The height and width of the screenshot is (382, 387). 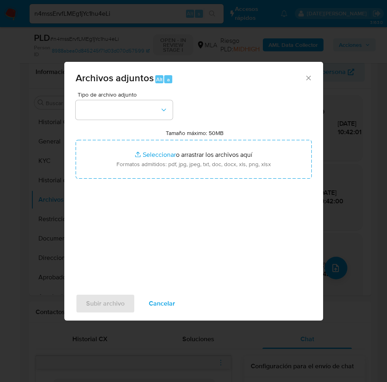 What do you see at coordinates (114, 78) in the screenshot?
I see `span: Archivos adjuntos` at bounding box center [114, 78].